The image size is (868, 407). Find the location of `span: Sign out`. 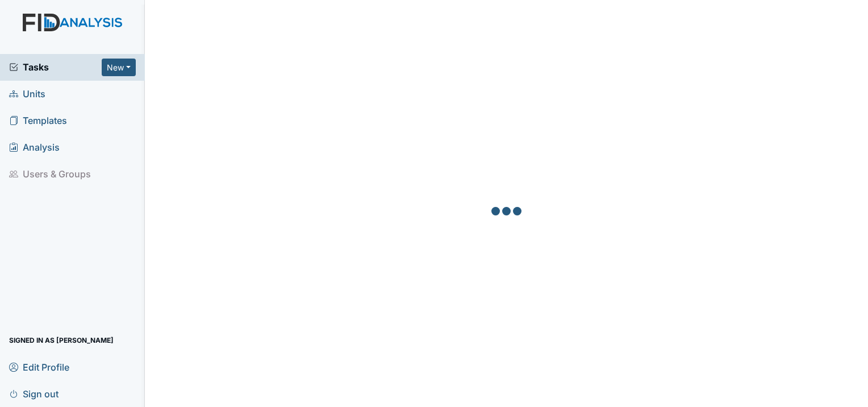

span: Sign out is located at coordinates (33, 393).